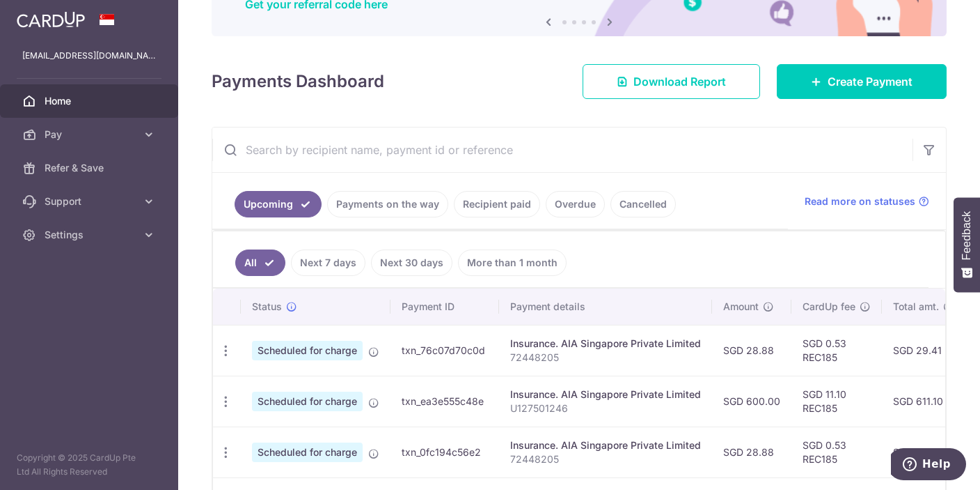 The width and height of the screenshot is (980, 490). I want to click on td: txn_76c07d70c0d, so click(445, 349).